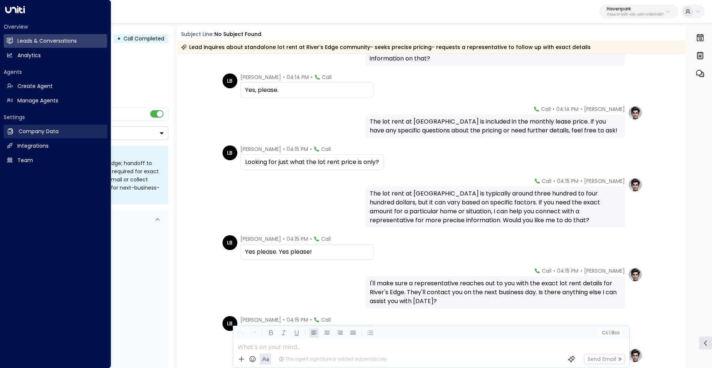  I want to click on a: Create Agent, so click(55, 86).